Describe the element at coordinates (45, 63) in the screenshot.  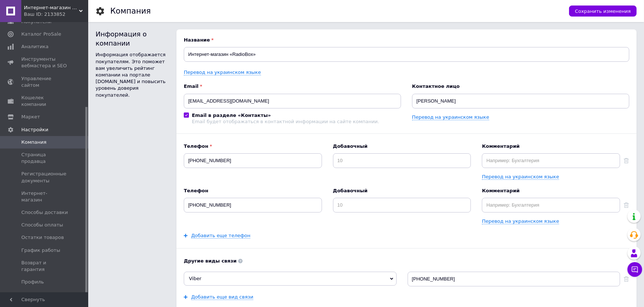
I see `span: Инструменты вебмастера и SEO` at that location.